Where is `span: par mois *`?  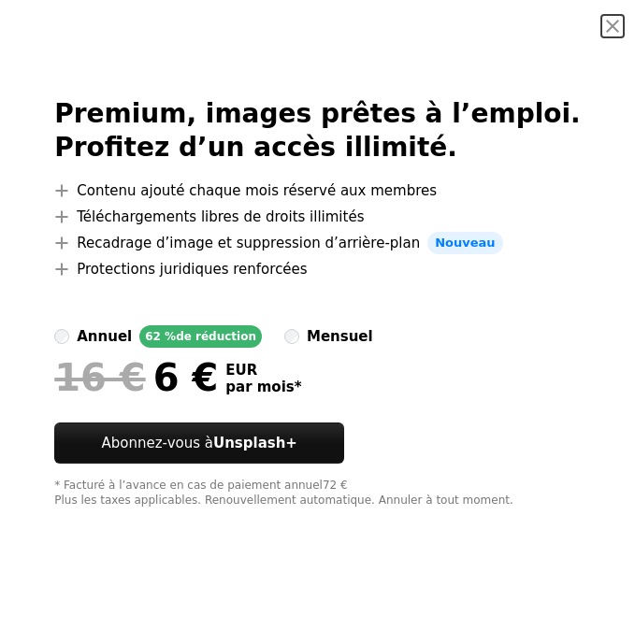 span: par mois * is located at coordinates (263, 387).